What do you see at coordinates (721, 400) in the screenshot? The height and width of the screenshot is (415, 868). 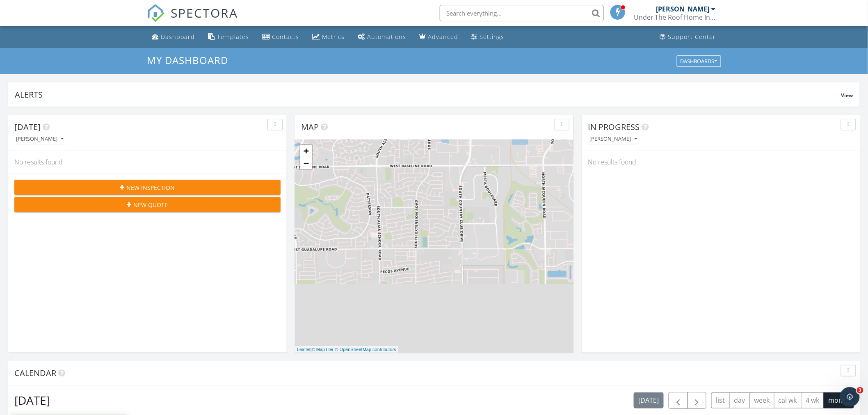 I see `button: list` at bounding box center [721, 400].